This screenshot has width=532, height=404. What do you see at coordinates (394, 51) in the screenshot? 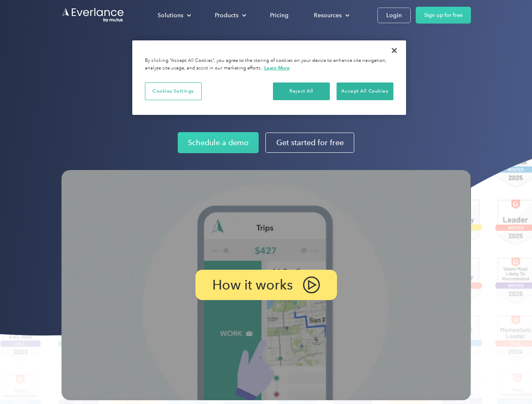
I see `button: Close` at bounding box center [394, 51].